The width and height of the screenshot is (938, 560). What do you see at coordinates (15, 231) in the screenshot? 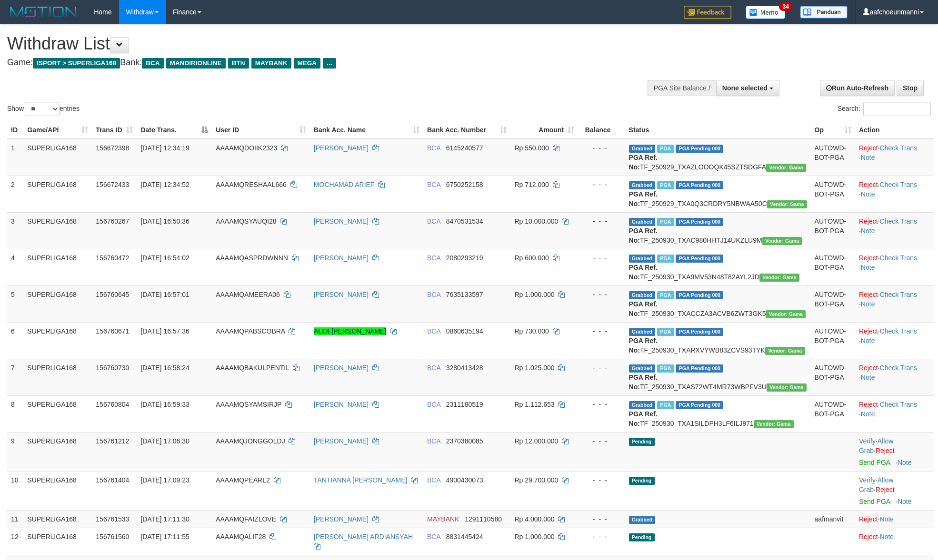
I see `td: 3` at bounding box center [15, 231].